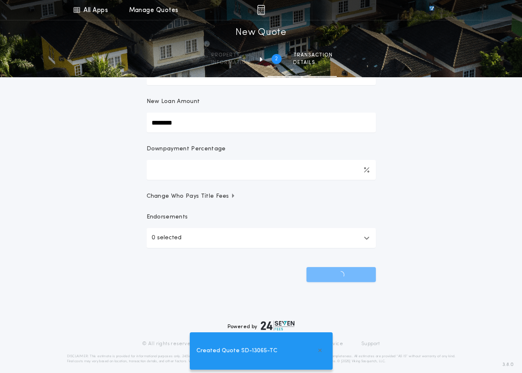 The height and width of the screenshot is (373, 522). I want to click on img: img, so click(261, 10).